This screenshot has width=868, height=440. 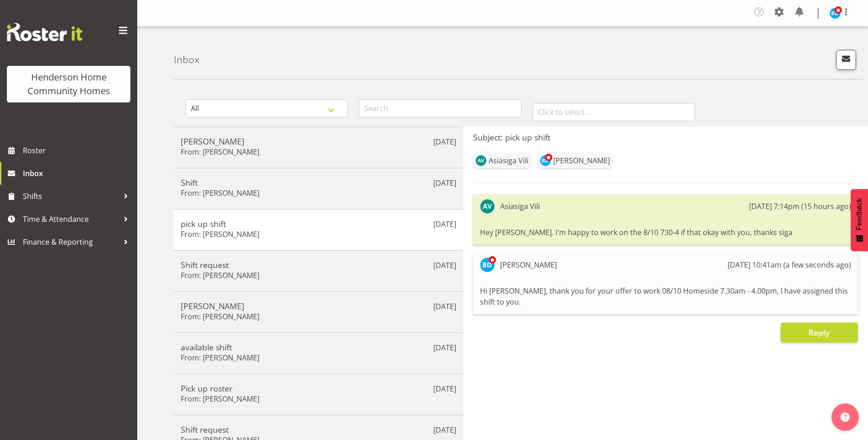 What do you see at coordinates (187, 59) in the screenshot?
I see `h4: Inbox` at bounding box center [187, 59].